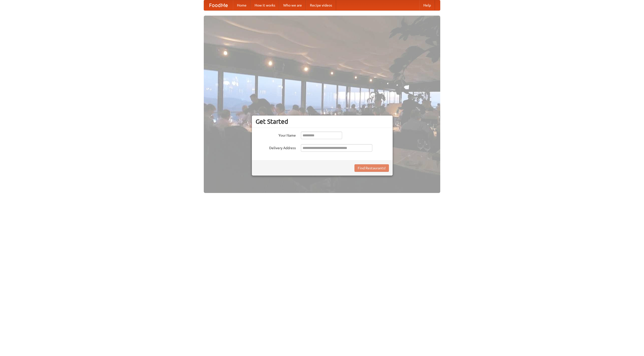 The image size is (644, 356). I want to click on a: Home, so click(242, 5).